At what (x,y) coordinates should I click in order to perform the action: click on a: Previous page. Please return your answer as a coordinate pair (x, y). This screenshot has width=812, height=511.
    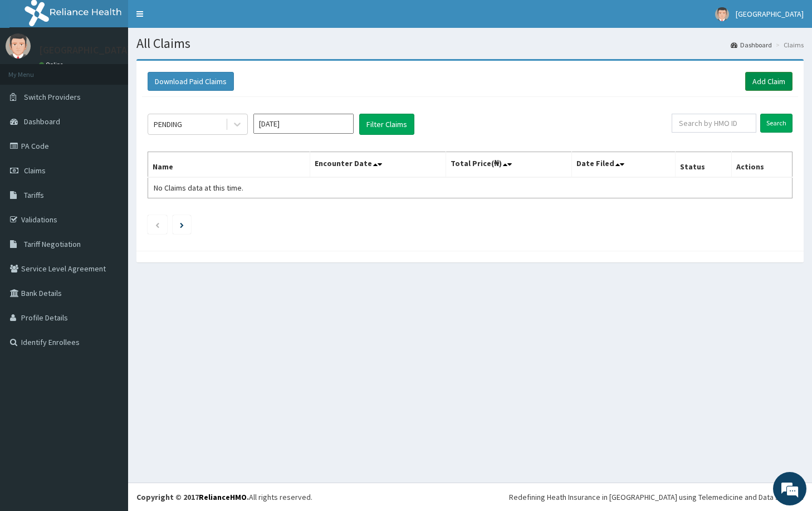
    Looking at the image, I should click on (157, 224).